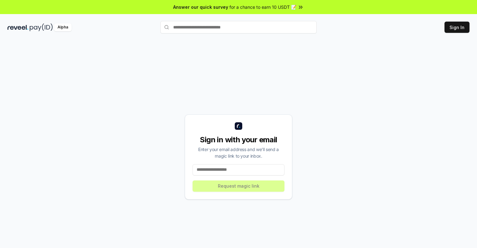 This screenshot has height=248, width=477. Describe the element at coordinates (201, 7) in the screenshot. I see `span: Answer our quick survey` at that location.